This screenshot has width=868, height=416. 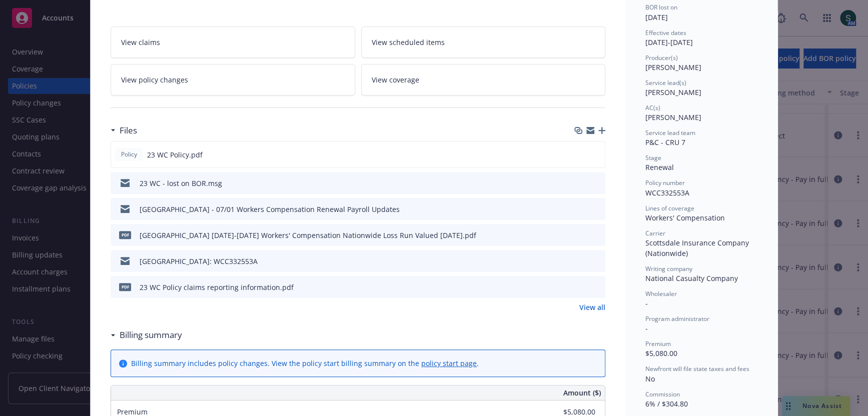 I want to click on span: $5,080.00, so click(x=661, y=353).